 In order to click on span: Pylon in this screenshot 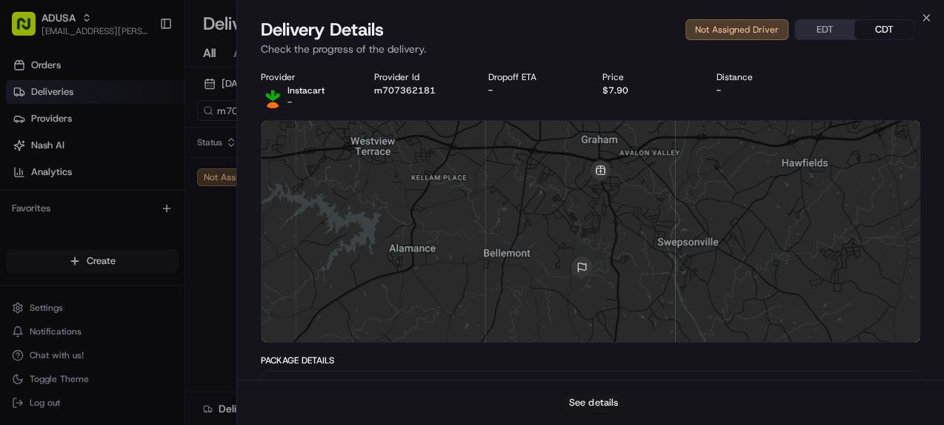, I will do `click(163, 256)`.